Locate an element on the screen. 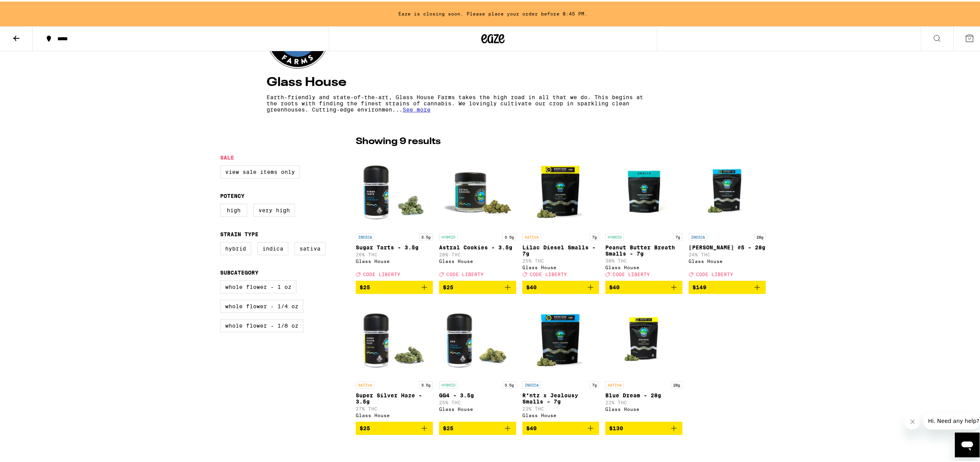 This screenshot has height=462, width=980. label: Indica is located at coordinates (273, 247).